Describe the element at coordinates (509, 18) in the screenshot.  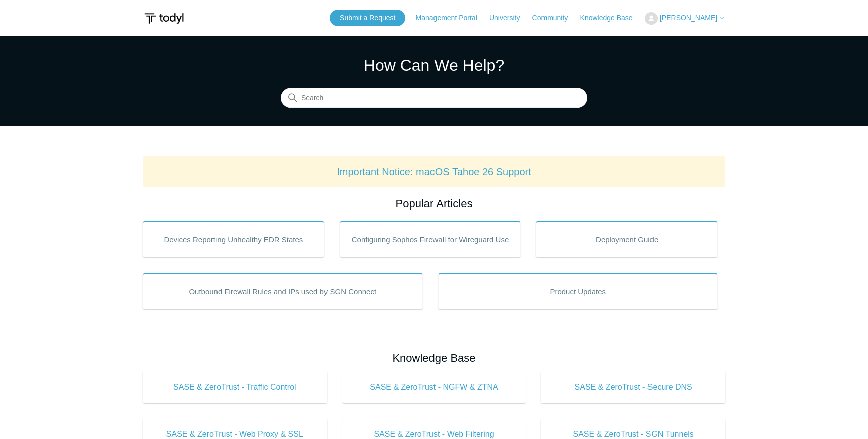
I see `a: University` at that location.